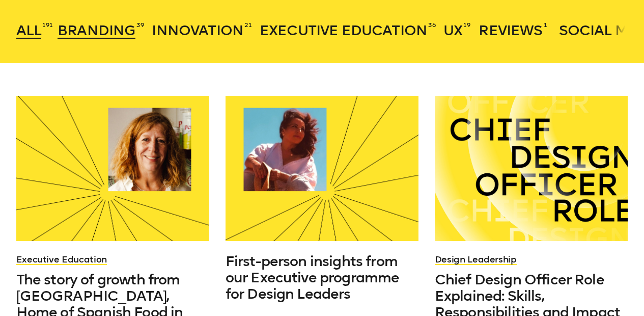 The image size is (644, 316). I want to click on span: First-person insights from our Executive programme for Design Leaders, so click(313, 277).